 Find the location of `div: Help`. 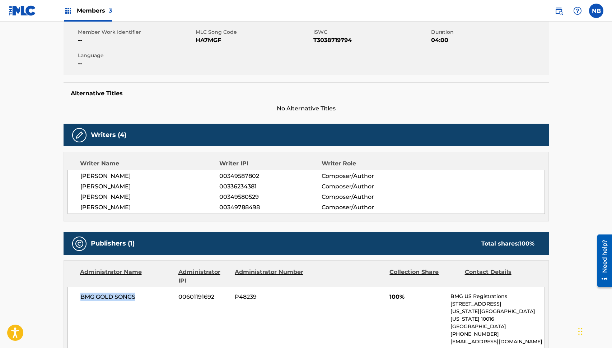

div: Help is located at coordinates (578, 11).